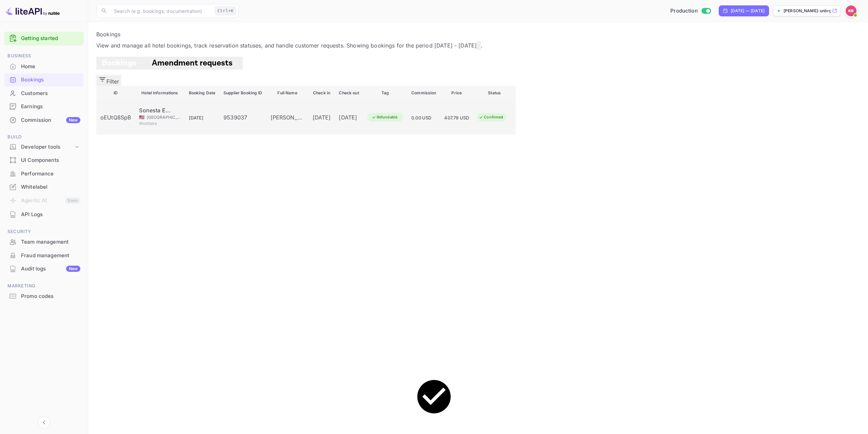 The width and height of the screenshot is (868, 434). What do you see at coordinates (44, 214) in the screenshot?
I see `a: API Logs` at bounding box center [44, 214].